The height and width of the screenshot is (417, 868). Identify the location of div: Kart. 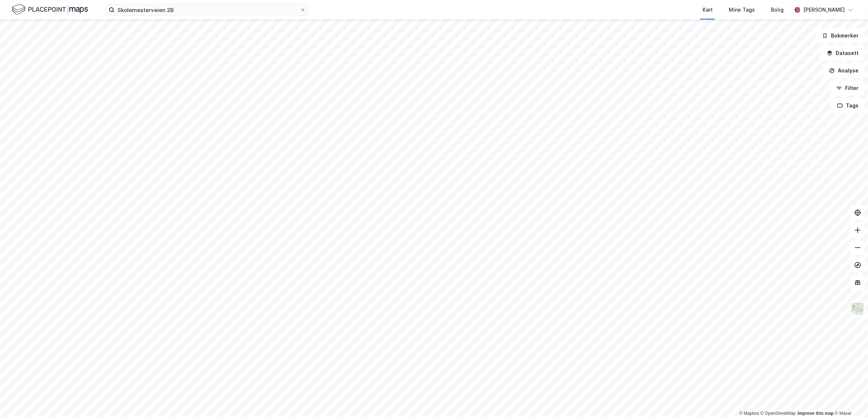
(708, 9).